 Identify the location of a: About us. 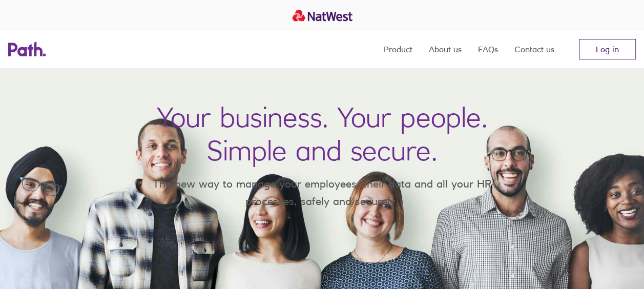
(445, 49).